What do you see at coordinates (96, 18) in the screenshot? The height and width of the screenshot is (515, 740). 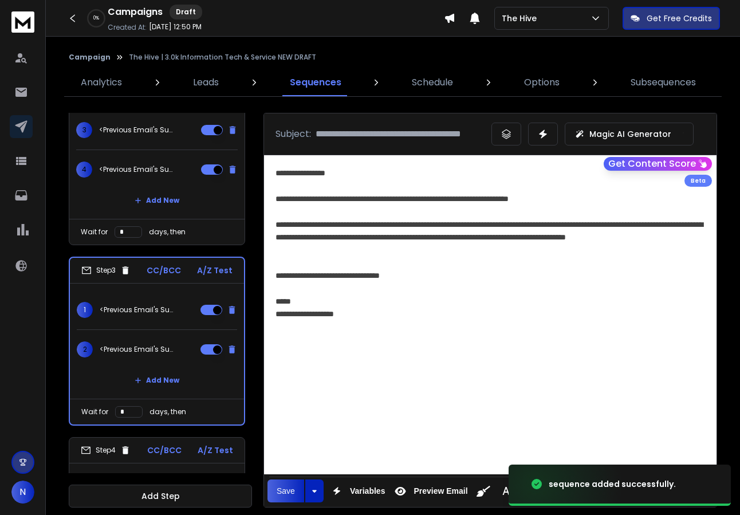 I see `p: 0 %` at bounding box center [96, 18].